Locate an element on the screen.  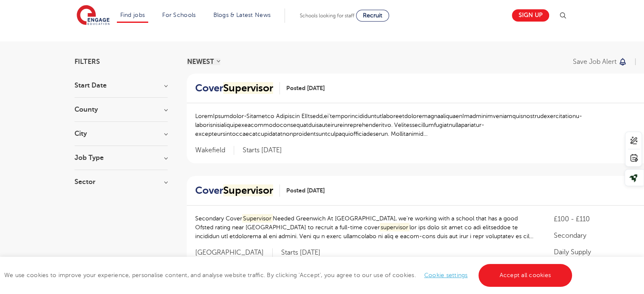
h3: County is located at coordinates (121, 110).